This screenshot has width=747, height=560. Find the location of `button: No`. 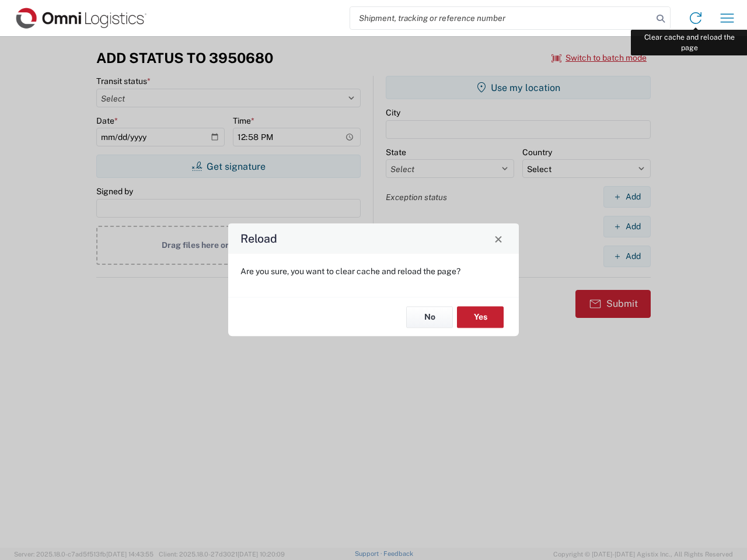

button: No is located at coordinates (429, 317).